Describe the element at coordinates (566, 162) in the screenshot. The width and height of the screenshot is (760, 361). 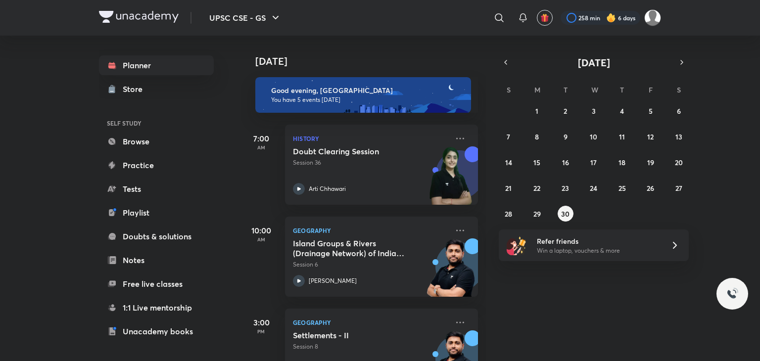
I see `abbr: September 16, 2025` at that location.